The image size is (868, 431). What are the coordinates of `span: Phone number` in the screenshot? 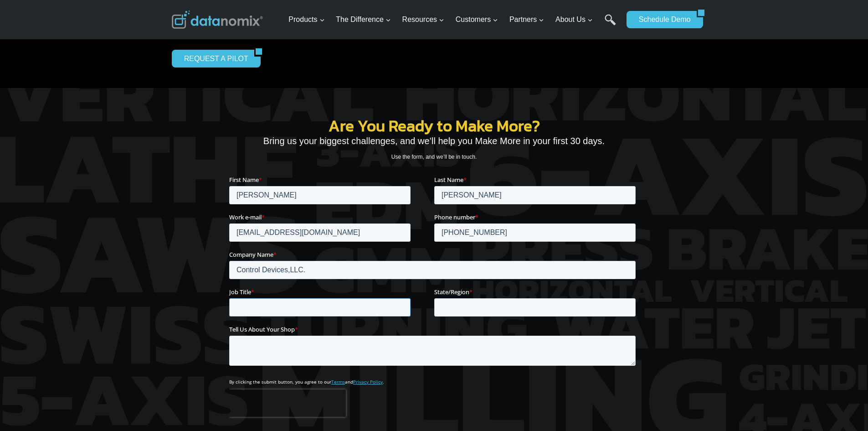 It's located at (226, 42).